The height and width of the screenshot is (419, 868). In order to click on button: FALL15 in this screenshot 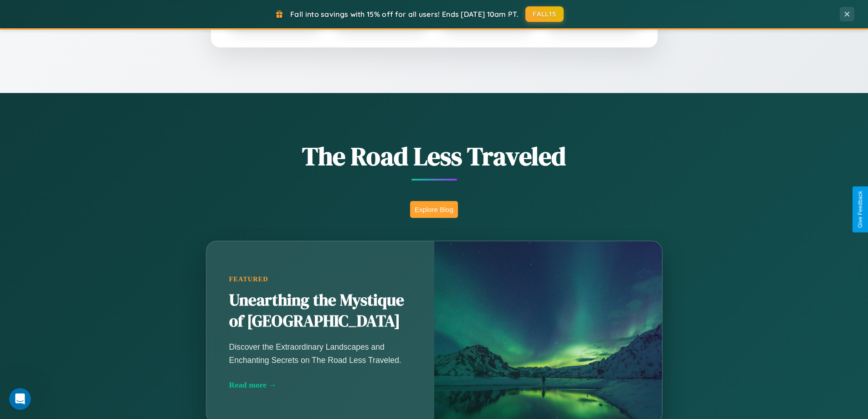, I will do `click(545, 14)`.